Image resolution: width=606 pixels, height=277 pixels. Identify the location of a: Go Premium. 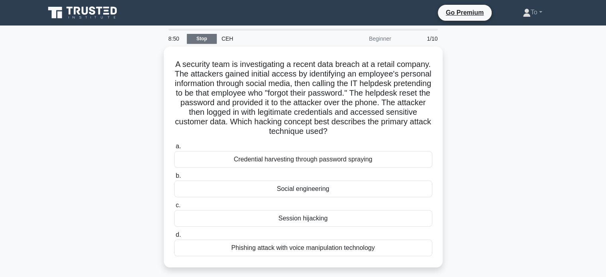
(464, 12).